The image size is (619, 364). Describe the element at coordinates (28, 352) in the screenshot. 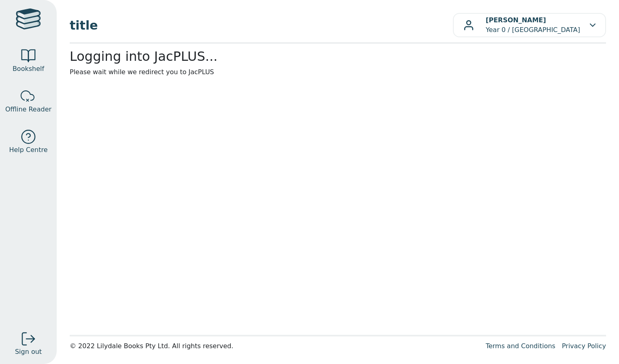

I see `span: Sign out` at that location.